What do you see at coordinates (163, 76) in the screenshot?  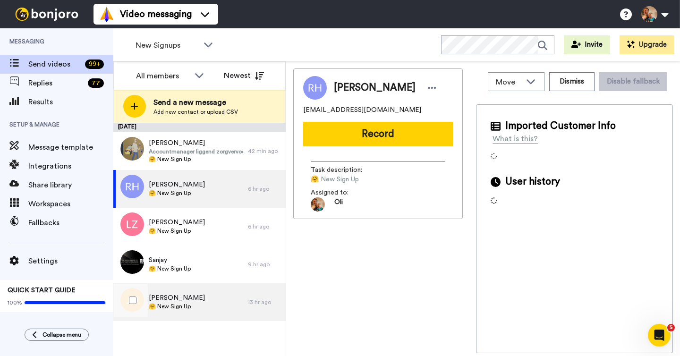 I see `div: All members` at bounding box center [163, 76].